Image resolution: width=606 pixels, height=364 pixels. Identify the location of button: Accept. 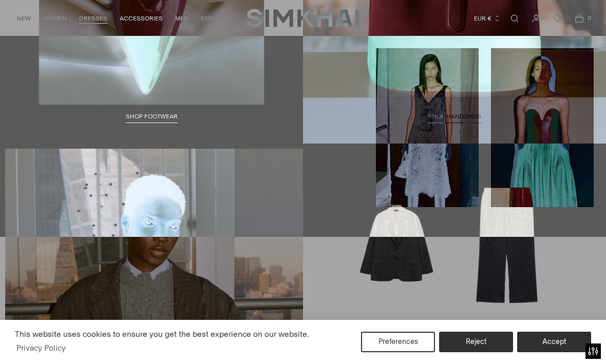
(554, 342).